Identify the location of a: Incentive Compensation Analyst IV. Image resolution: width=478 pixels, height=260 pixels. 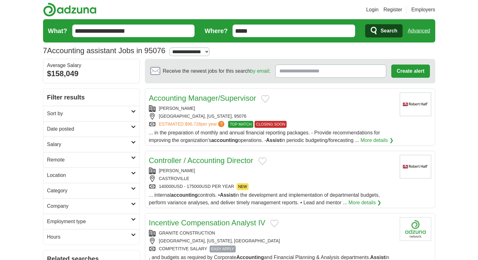
(207, 222).